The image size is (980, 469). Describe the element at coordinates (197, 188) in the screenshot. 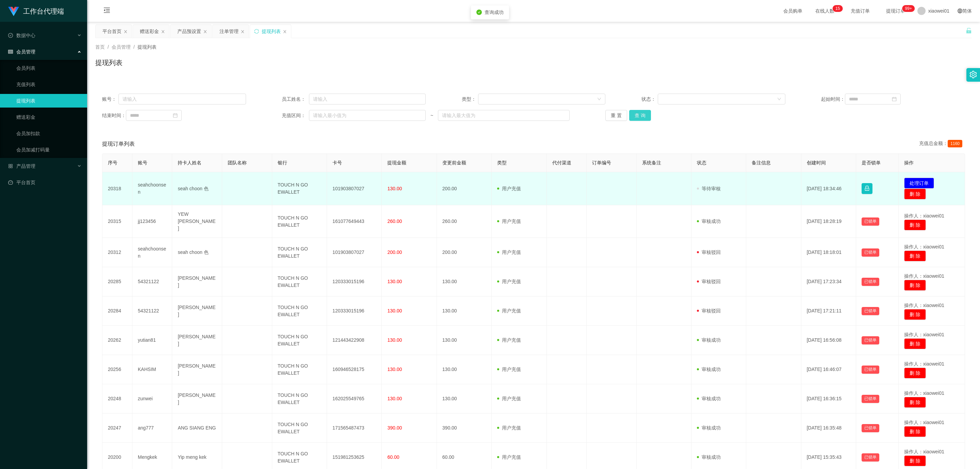

I see `td: seah choon 色` at that location.